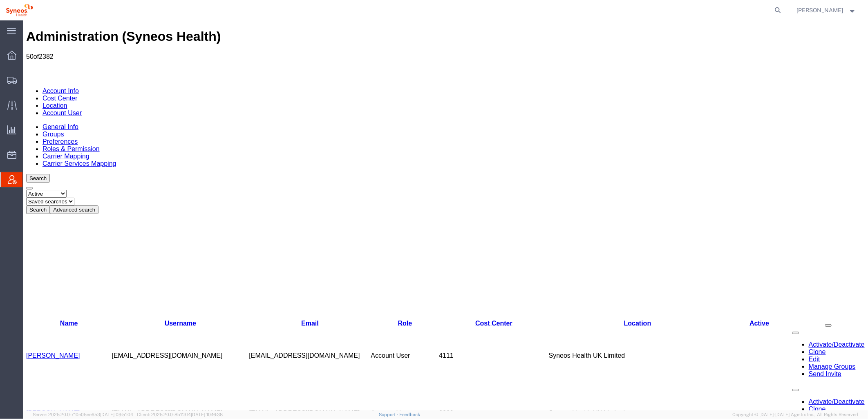 Image resolution: width=868 pixels, height=419 pixels. Describe the element at coordinates (792, 339) in the screenshot. I see `a: Edit` at that location.